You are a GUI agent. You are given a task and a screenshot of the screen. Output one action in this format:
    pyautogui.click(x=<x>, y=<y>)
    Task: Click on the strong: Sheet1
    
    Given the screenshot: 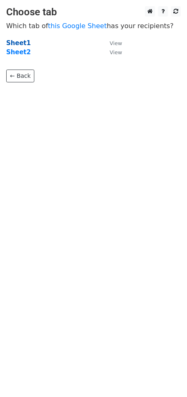 What is the action you would take?
    pyautogui.click(x=18, y=43)
    